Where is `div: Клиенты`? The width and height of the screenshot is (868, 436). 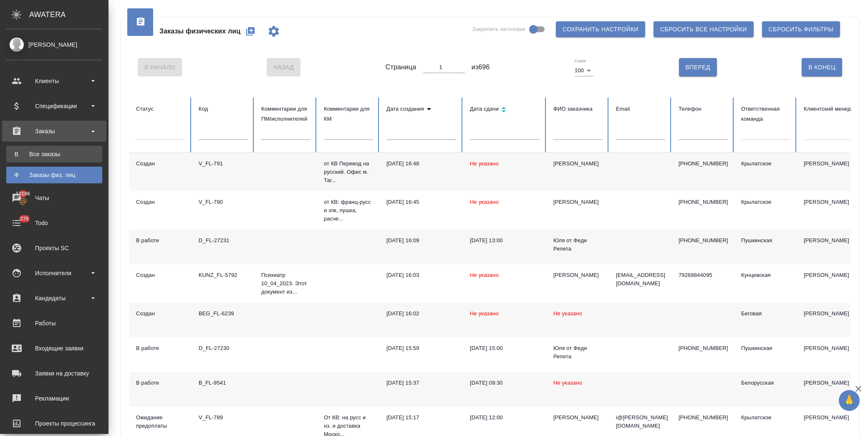 div: Клиенты is located at coordinates (54, 81).